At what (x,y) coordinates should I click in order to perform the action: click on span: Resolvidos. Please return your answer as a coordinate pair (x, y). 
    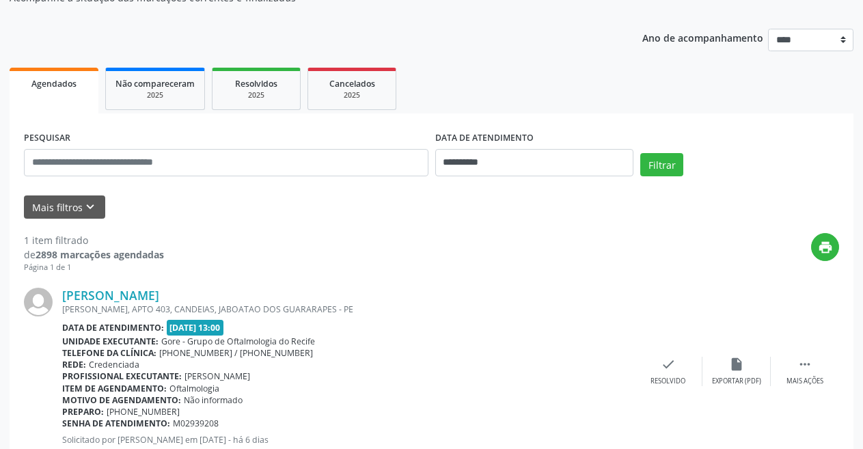
    Looking at the image, I should click on (256, 83).